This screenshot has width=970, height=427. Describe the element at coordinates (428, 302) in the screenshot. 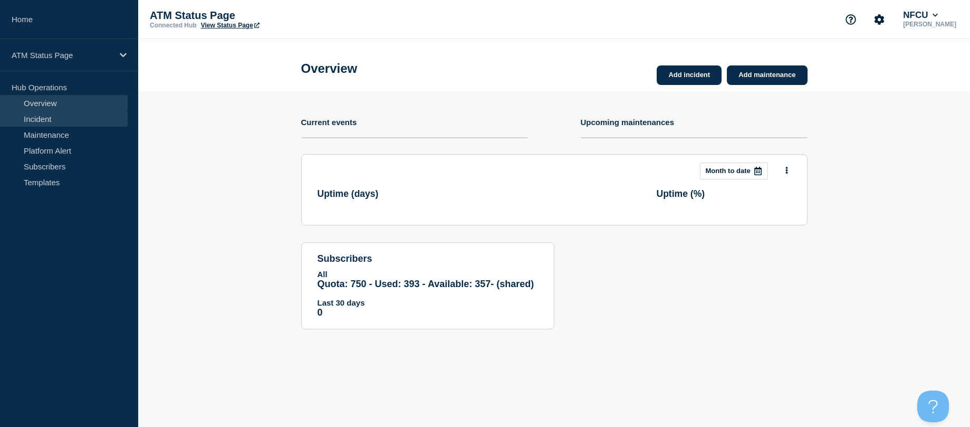

I see `p: Last 30 days` at that location.